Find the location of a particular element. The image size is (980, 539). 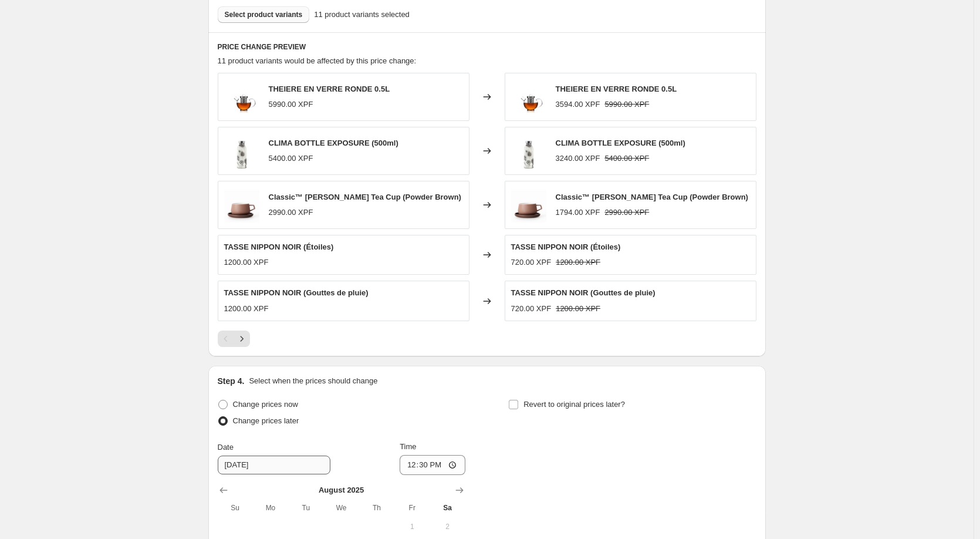

input: 12:00 is located at coordinates (433, 465).